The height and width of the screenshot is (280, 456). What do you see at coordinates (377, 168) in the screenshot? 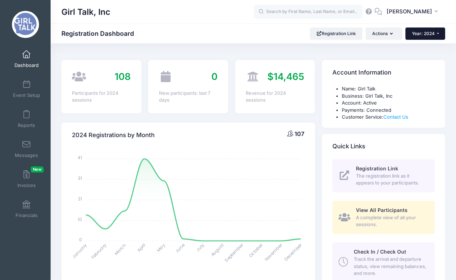
I see `span: Registration Link` at bounding box center [377, 168].